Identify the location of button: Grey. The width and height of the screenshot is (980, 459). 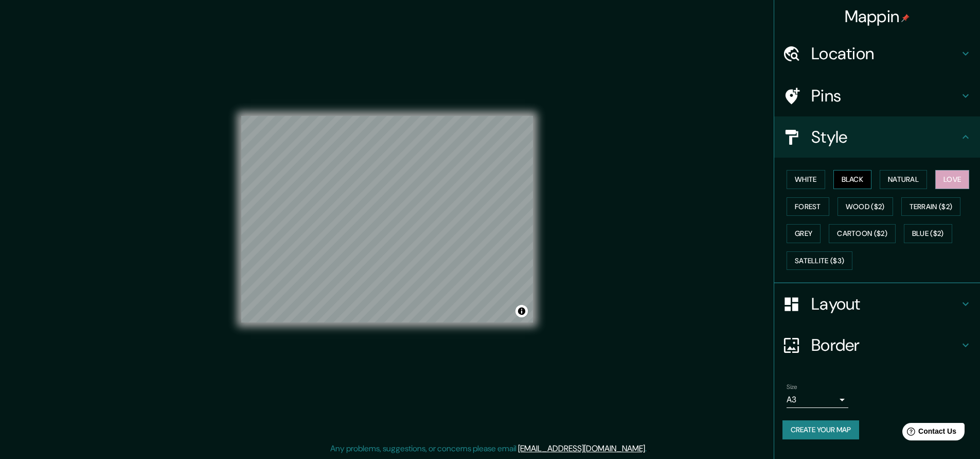
(804, 233).